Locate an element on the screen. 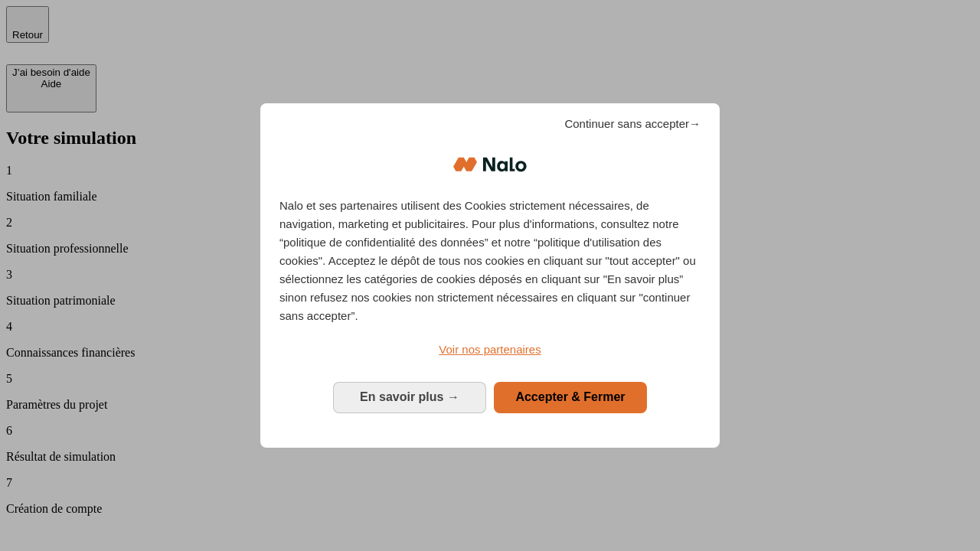 The height and width of the screenshot is (551, 980). p: Nalo et ses partenaires utilisent des Cookies strictement nécessaires, de navigation, marketing e... is located at coordinates (490, 261).